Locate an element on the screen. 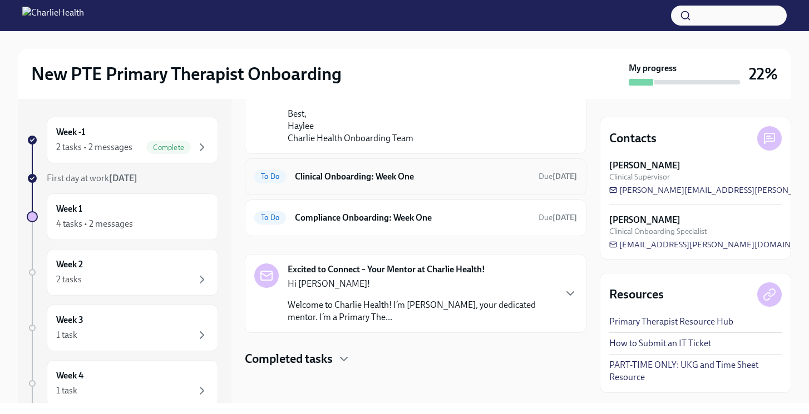 The image size is (809, 414). span: Clinical Onboarding Specialist is located at coordinates (658, 231).